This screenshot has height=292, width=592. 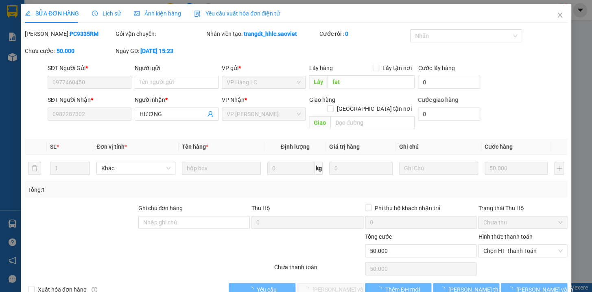 I want to click on span: picture, so click(x=137, y=13).